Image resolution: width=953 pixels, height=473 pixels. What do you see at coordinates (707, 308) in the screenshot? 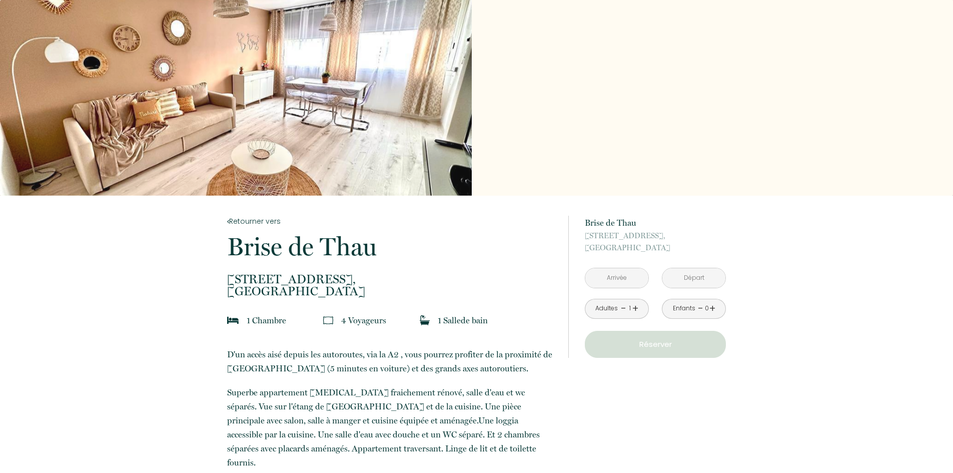
I see `div: 0` at bounding box center [707, 308].